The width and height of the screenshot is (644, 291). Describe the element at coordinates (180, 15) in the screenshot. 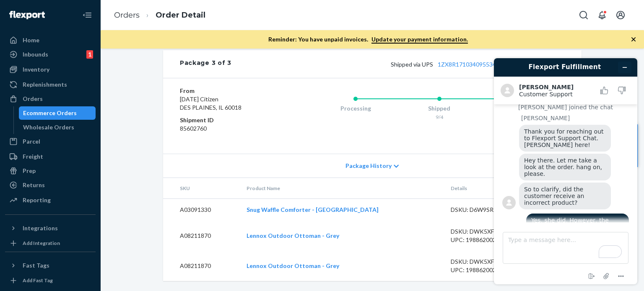

I see `a: Order Detail` at that location.